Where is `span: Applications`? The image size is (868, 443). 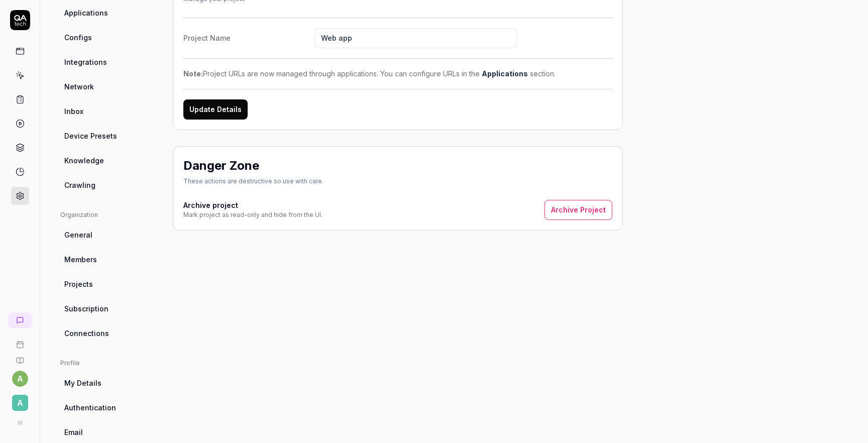 span: Applications is located at coordinates (86, 12).